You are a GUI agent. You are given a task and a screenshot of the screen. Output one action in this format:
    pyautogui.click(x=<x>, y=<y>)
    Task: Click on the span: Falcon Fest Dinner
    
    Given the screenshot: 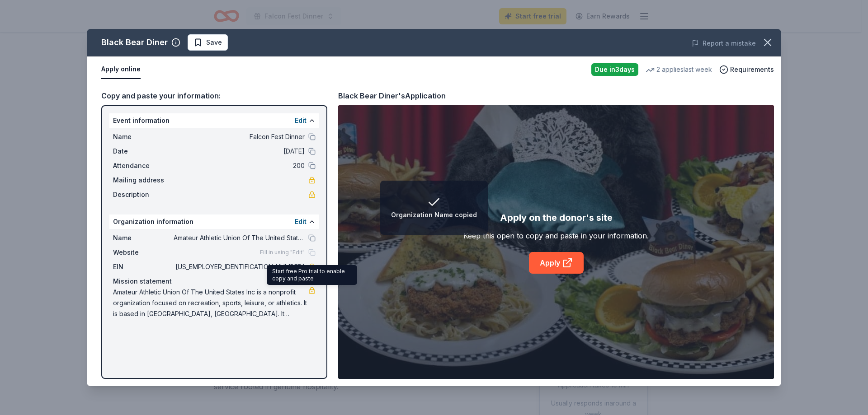 What is the action you would take?
    pyautogui.click(x=239, y=136)
    